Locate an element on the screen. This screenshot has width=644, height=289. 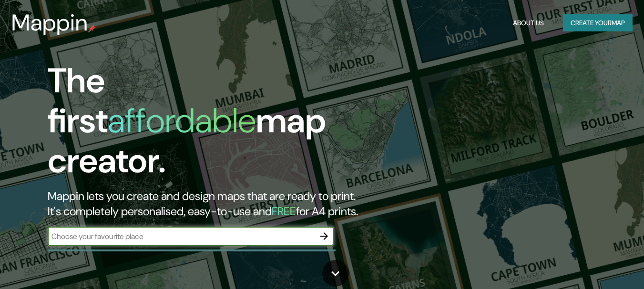
input: Choose your favourite place is located at coordinates (181, 237).